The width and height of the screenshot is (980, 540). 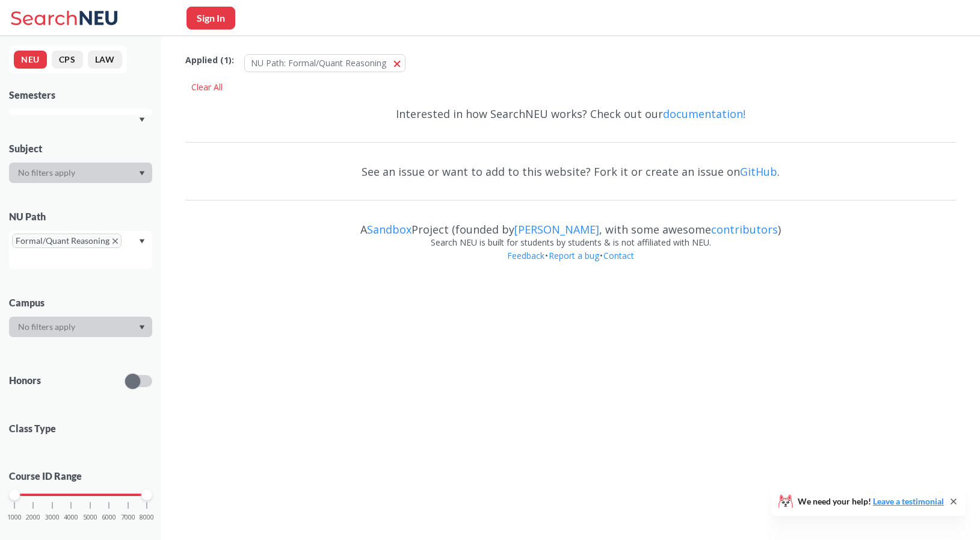 I want to click on a: GitHub, so click(x=759, y=172).